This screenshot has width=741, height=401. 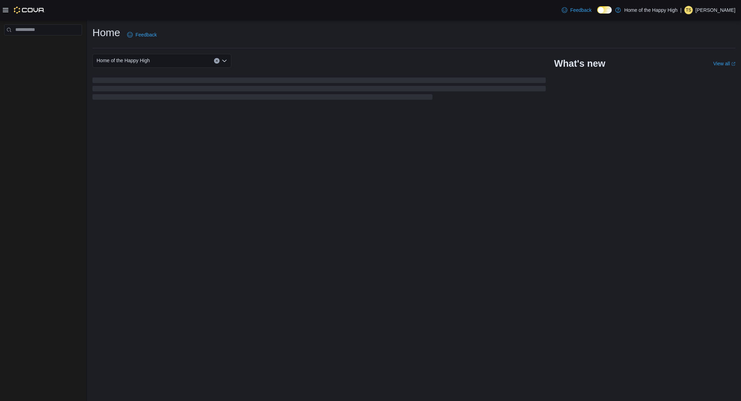 I want to click on a: View allExternal link, so click(x=725, y=64).